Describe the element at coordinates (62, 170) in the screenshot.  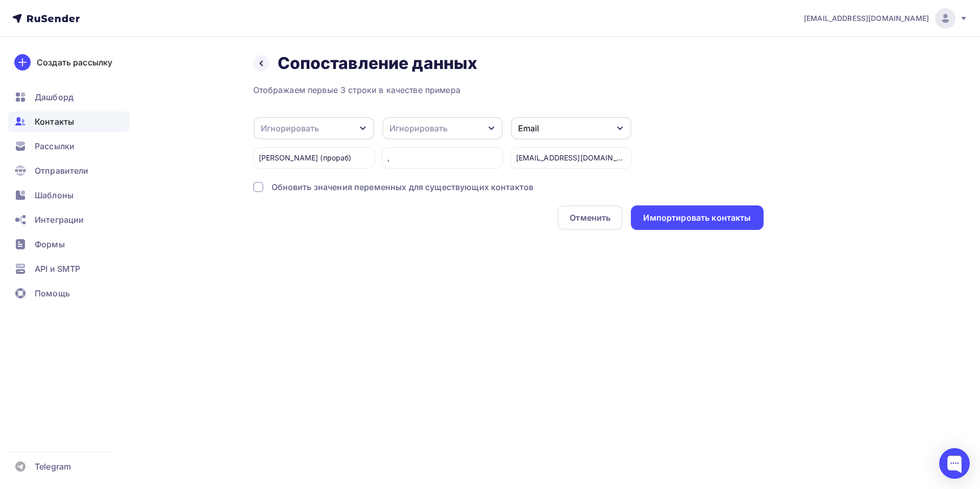
I see `span: Отправители` at that location.